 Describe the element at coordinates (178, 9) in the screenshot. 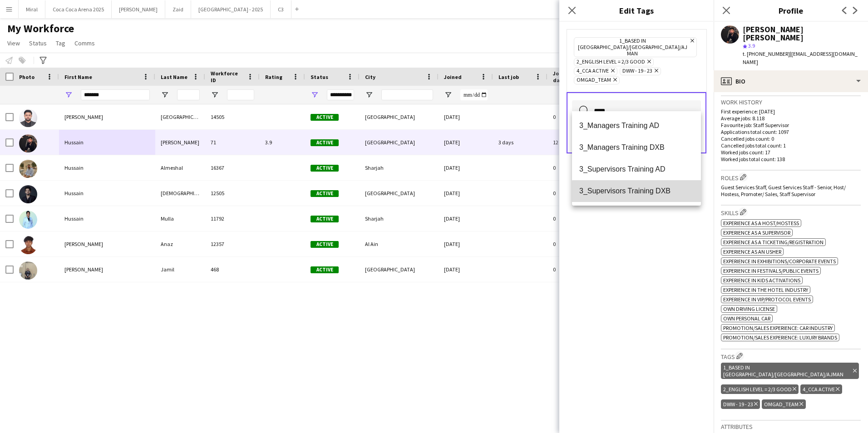

I see `button: Zaid` at that location.